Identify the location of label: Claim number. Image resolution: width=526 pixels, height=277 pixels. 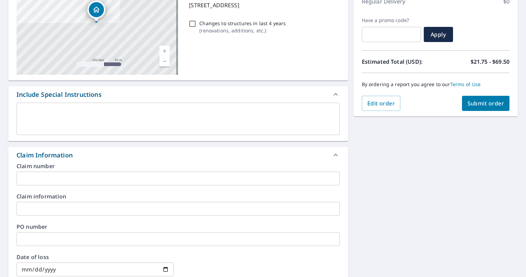
(178, 166).